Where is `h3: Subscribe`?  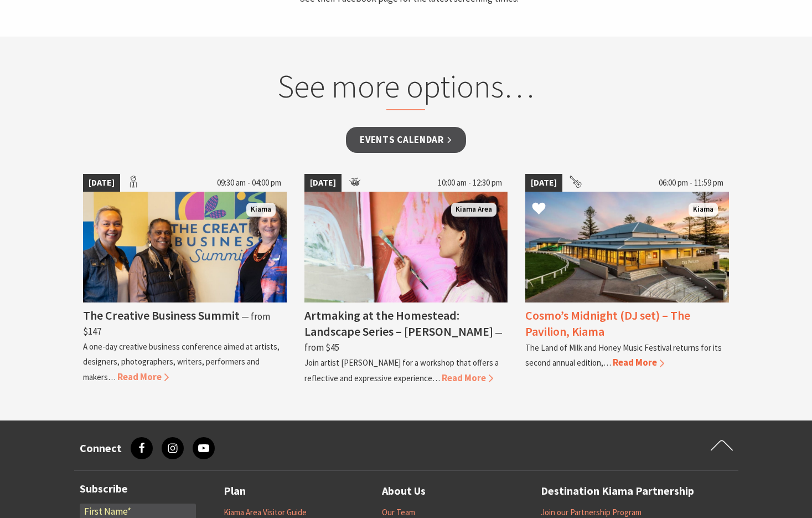
h3: Subscribe is located at coordinates (138, 488).